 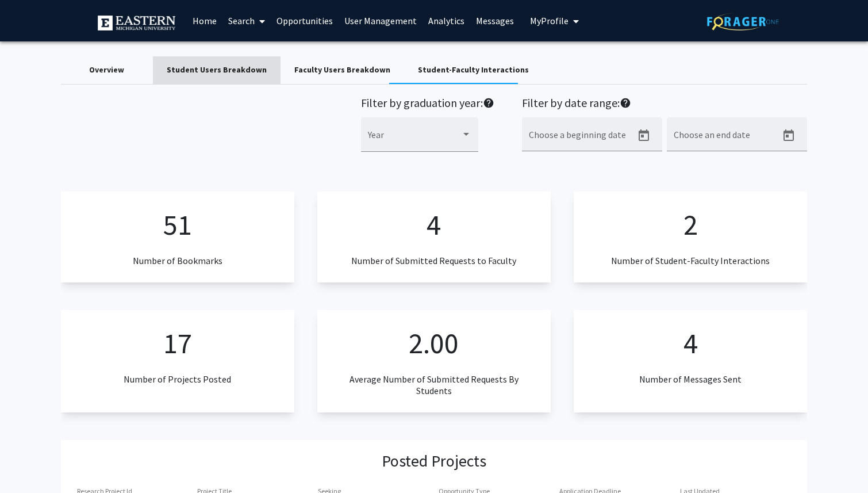 I want to click on p: 2, so click(x=690, y=225).